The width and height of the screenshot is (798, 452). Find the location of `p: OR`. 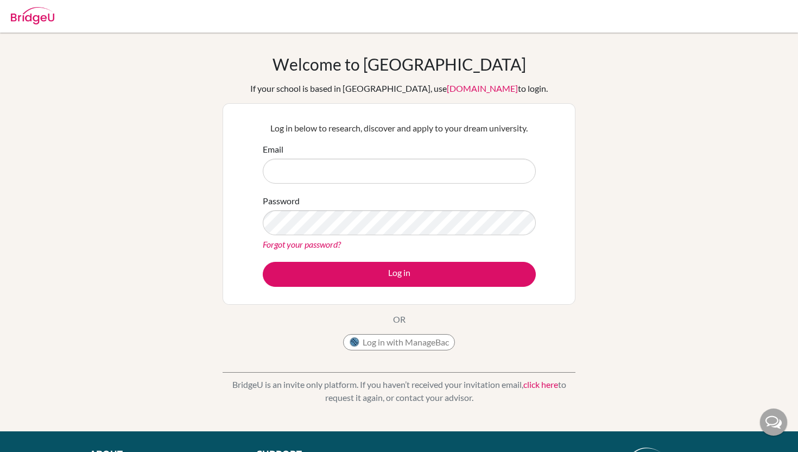

p: OR is located at coordinates (399, 319).